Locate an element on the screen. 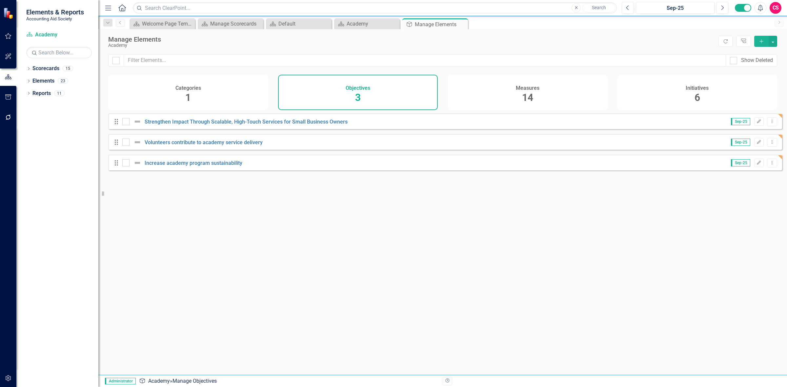 The height and width of the screenshot is (387, 787). span: Elements & Reports is located at coordinates (55, 12).